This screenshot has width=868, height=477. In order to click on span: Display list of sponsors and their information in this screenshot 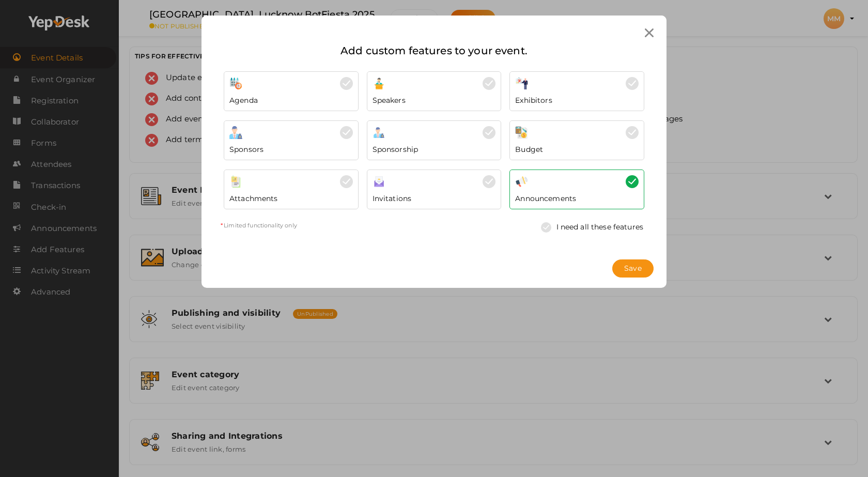, I will do `click(246, 150)`.